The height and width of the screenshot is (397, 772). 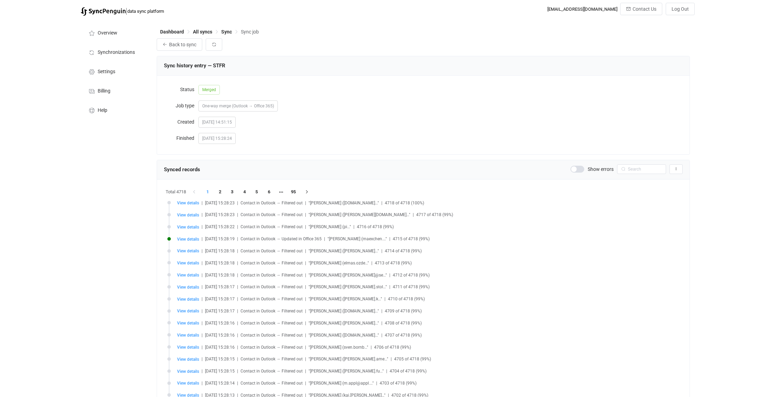 I want to click on div: Breadcrumb, so click(x=209, y=32).